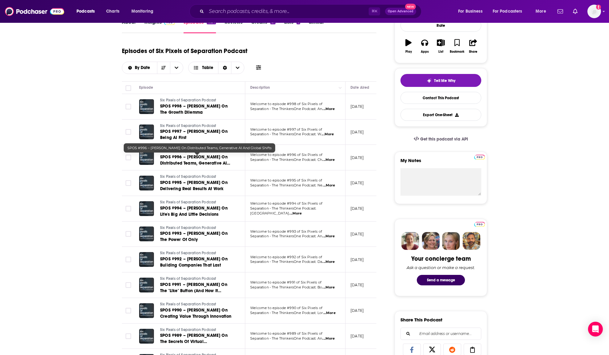  I want to click on span: ⌘ K, so click(374, 11).